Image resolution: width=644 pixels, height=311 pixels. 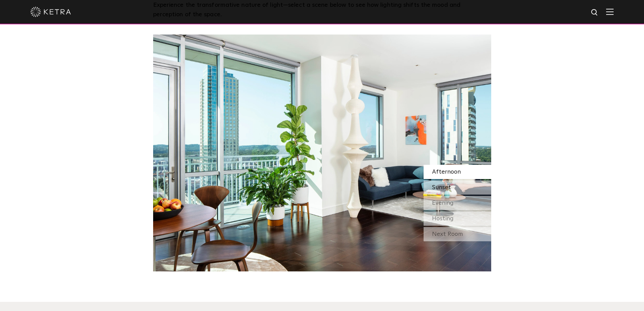 What do you see at coordinates (458, 234) in the screenshot?
I see `div: Next Room` at bounding box center [458, 234].